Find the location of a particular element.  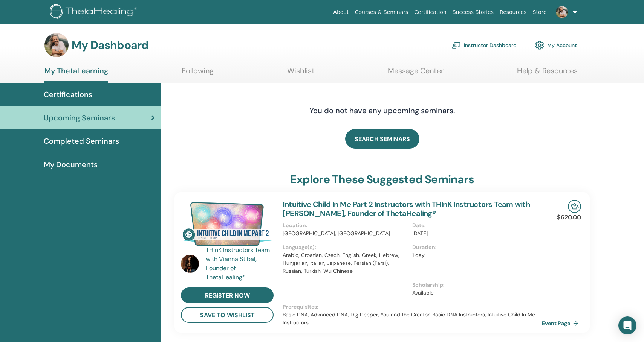

a: register now is located at coordinates (227, 296).